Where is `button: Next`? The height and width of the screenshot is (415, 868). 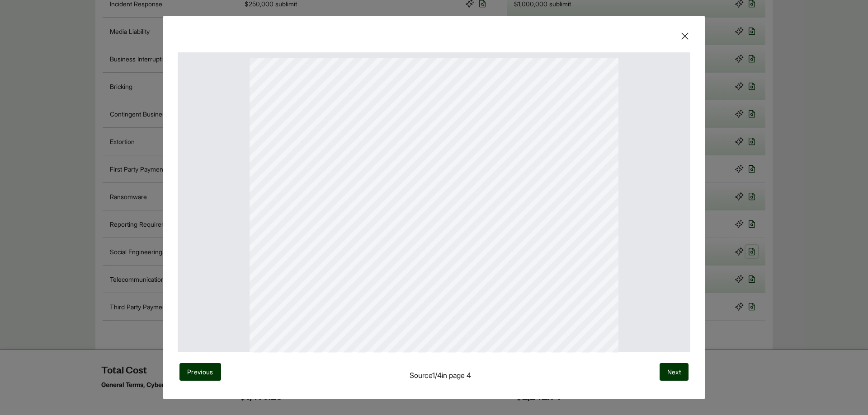
button: Next is located at coordinates (674, 372).